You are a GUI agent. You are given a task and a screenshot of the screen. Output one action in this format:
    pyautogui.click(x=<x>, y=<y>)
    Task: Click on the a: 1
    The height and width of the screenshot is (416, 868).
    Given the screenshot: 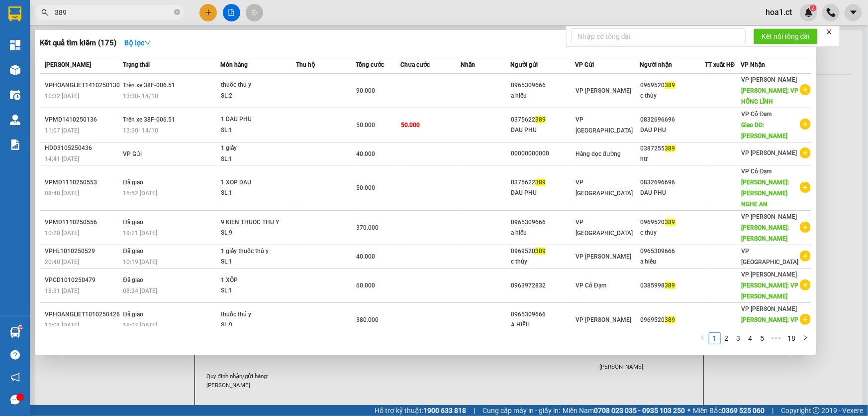 What is the action you would take?
    pyautogui.click(x=715, y=338)
    